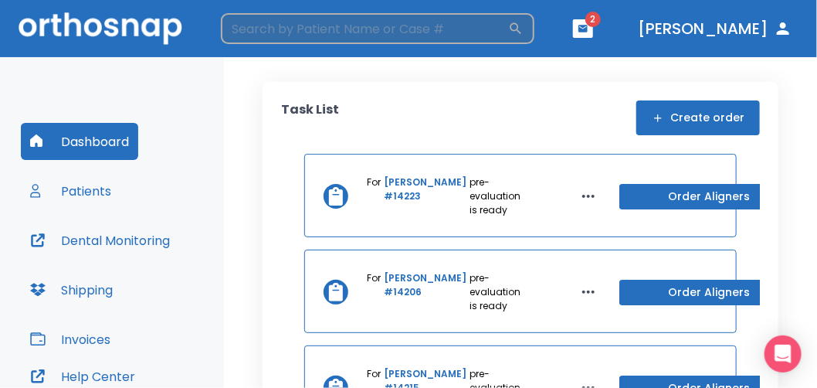  Describe the element at coordinates (70, 339) in the screenshot. I see `button: Invoices` at that location.